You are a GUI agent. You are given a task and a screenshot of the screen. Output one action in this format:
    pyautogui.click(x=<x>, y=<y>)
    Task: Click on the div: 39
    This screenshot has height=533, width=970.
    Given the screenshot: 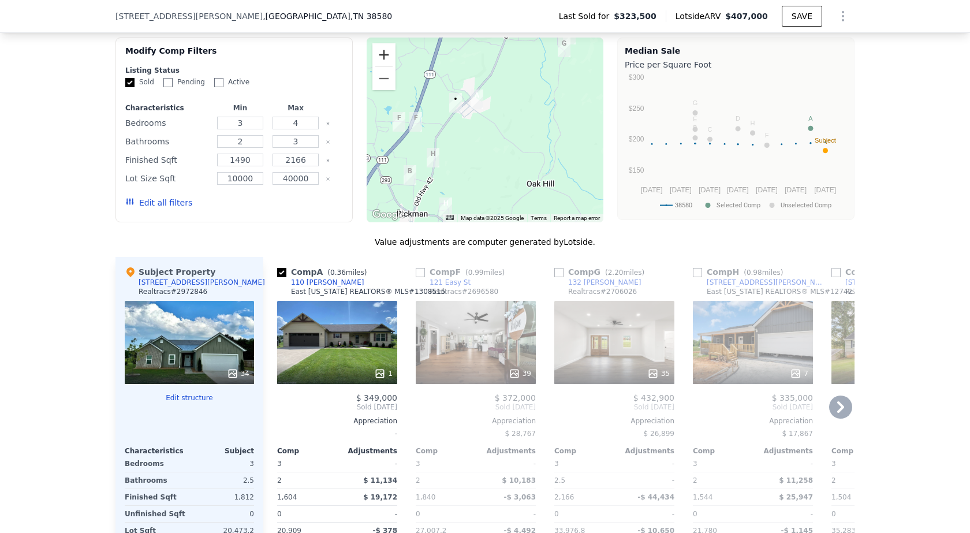 What is the action you would take?
    pyautogui.click(x=520, y=374)
    